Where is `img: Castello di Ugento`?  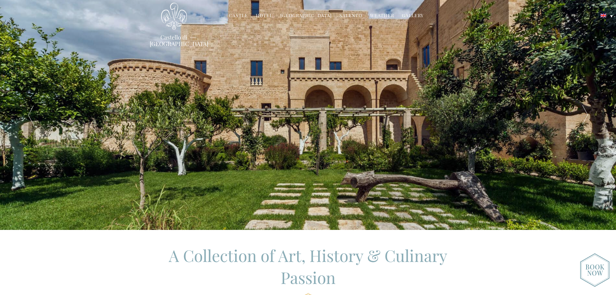
img: Castello di Ugento is located at coordinates (174, 16).